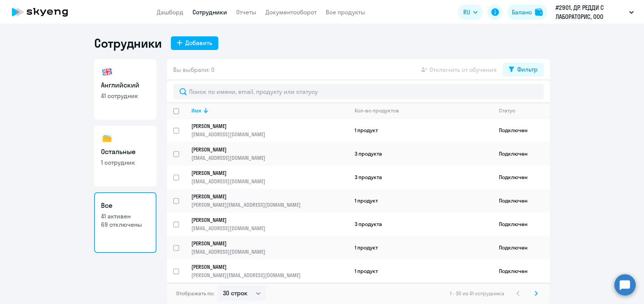  Describe the element at coordinates (194, 43) in the screenshot. I see `button: Добавить` at that location.